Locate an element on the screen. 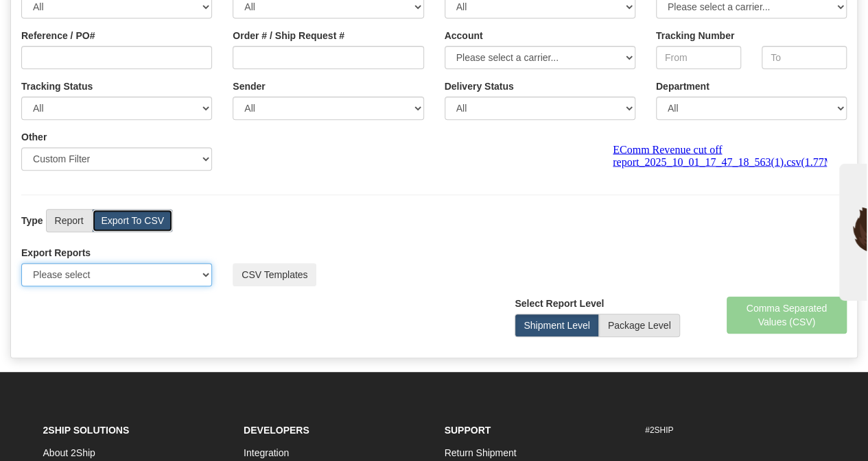  button: CSV Templates is located at coordinates (274, 275).